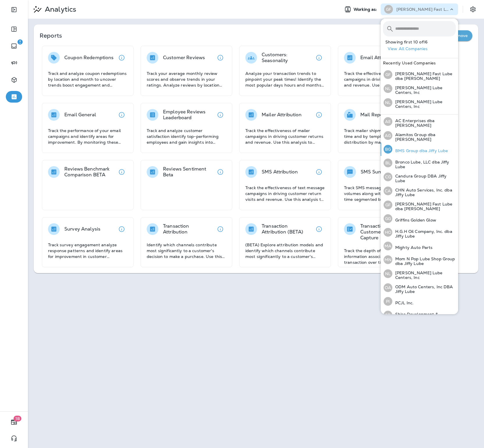 The width and height of the screenshot is (484, 448). I want to click on p: Customers: Seasonality, so click(287, 58).